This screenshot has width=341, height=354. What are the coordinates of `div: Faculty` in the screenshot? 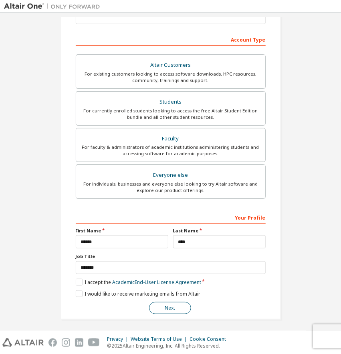 It's located at (171, 139).